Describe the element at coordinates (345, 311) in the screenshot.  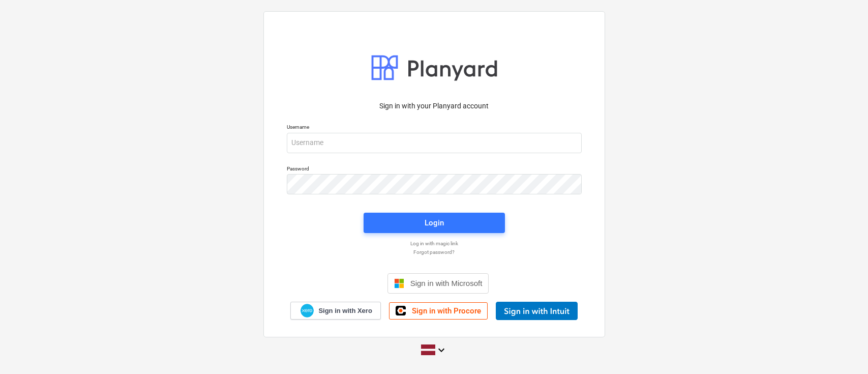
I see `span: Sign in with Xero` at that location.